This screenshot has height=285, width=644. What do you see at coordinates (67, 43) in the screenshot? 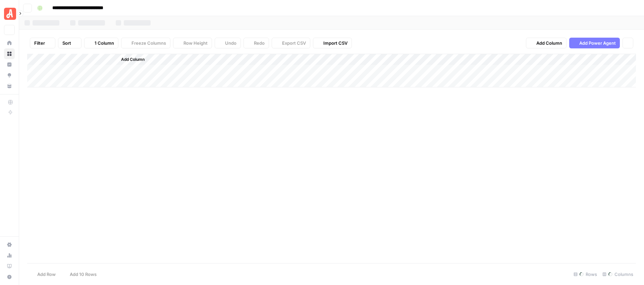
I see `span: Sort` at bounding box center [67, 43].